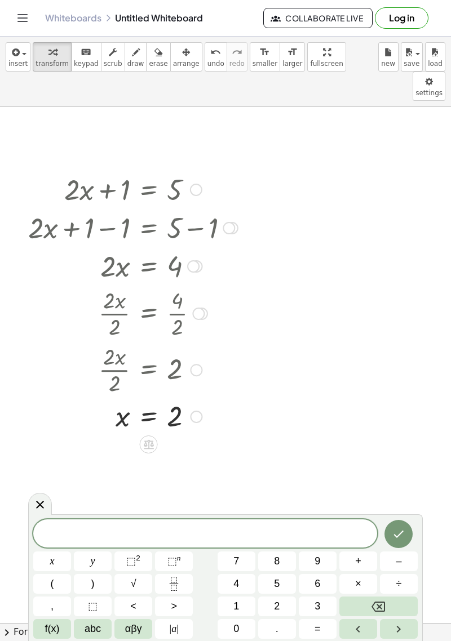 This screenshot has height=641, width=451. I want to click on span: fullscreen, so click(326, 64).